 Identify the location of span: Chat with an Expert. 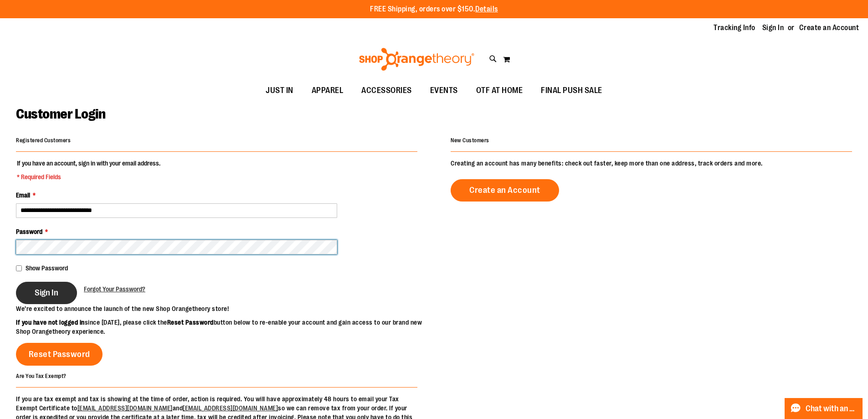
(832, 408).